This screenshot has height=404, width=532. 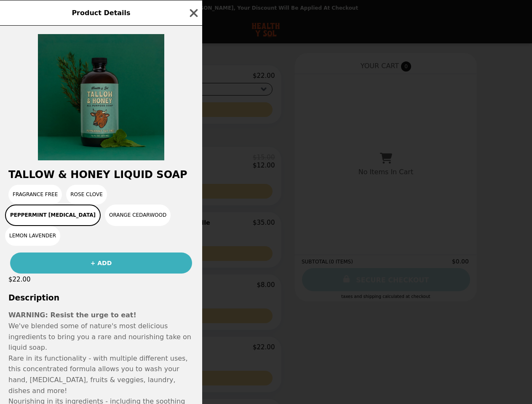 What do you see at coordinates (101, 263) in the screenshot?
I see `button: + ADD` at bounding box center [101, 263].